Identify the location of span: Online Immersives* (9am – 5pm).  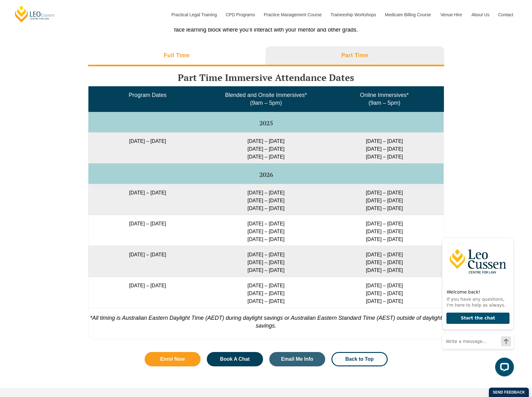
(384, 99).